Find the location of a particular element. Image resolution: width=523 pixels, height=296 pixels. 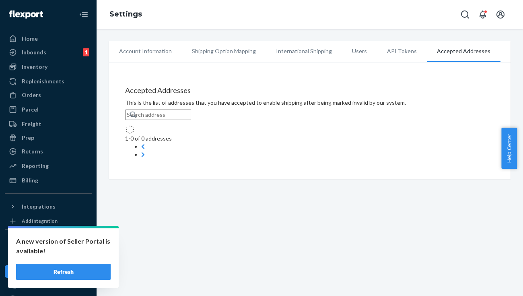

div: Billing is located at coordinates (30, 180).